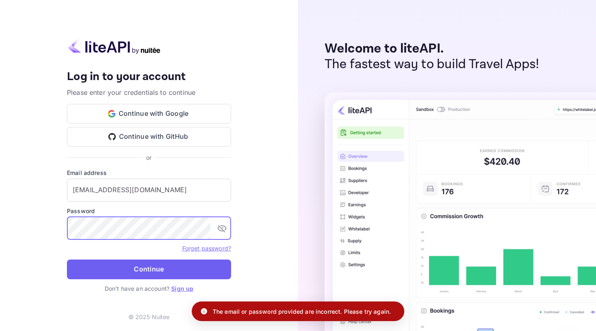  What do you see at coordinates (222, 228) in the screenshot?
I see `button: toggle password visibility` at bounding box center [222, 228].